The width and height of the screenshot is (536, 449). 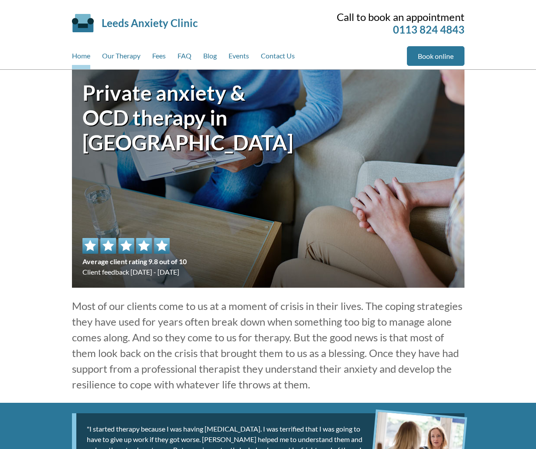 What do you see at coordinates (126, 246) in the screenshot?
I see `img: 5 star rating` at bounding box center [126, 246].